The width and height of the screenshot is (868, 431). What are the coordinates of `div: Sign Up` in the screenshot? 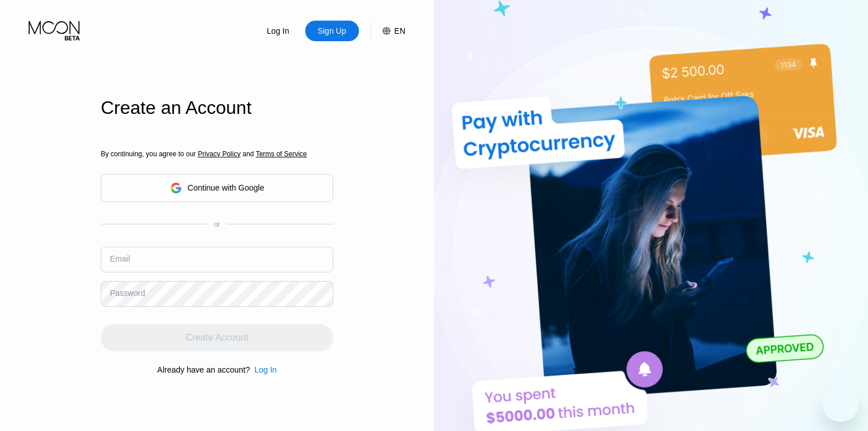 It's located at (332, 31).